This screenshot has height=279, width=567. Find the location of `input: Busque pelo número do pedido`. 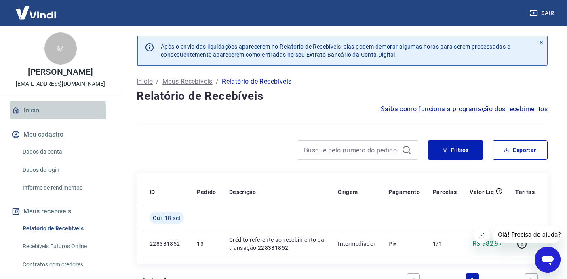

input: Busque pelo número do pedido is located at coordinates (351, 150).